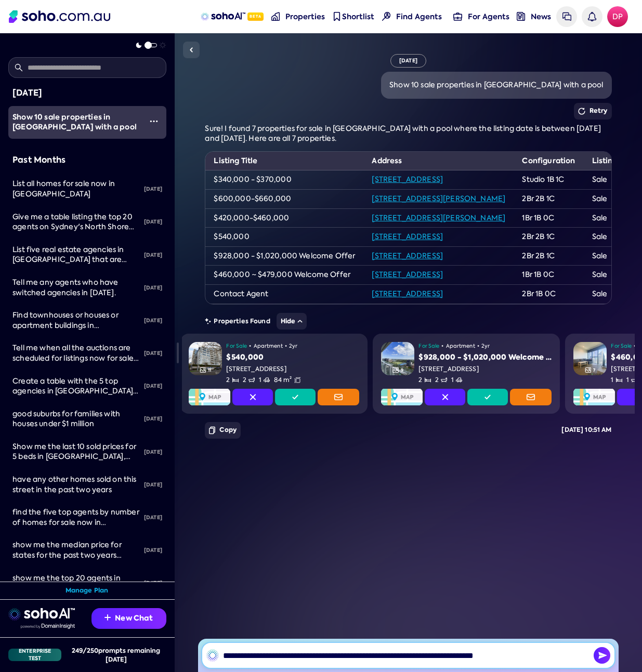 The image size is (642, 672). I want to click on span: For Sale, so click(621, 346).